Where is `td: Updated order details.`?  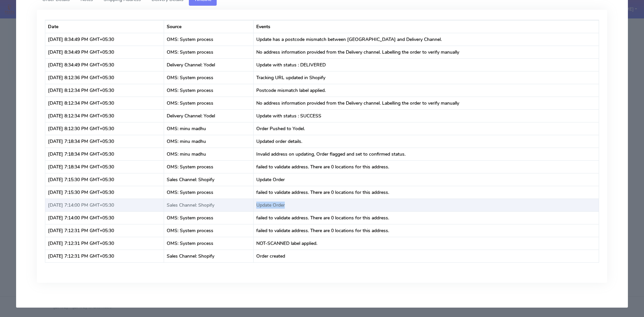 td: Updated order details. is located at coordinates (426, 141).